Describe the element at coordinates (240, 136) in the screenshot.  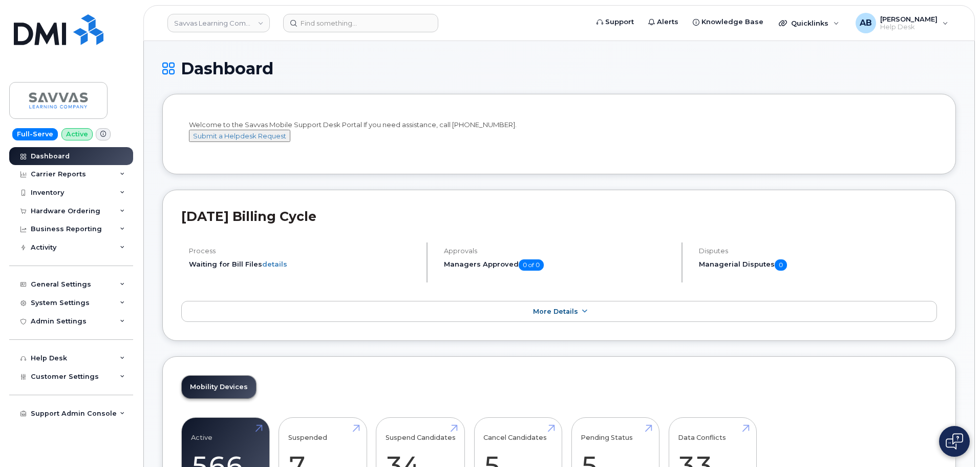
I see `a: Submit a Helpdesk Request` at that location.